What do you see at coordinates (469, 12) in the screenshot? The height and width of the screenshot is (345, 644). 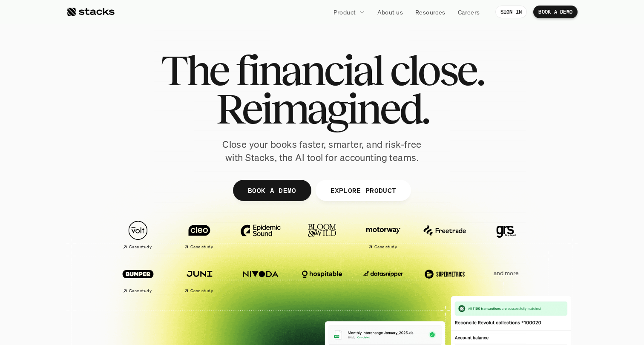 I see `a: Careers` at bounding box center [469, 12].